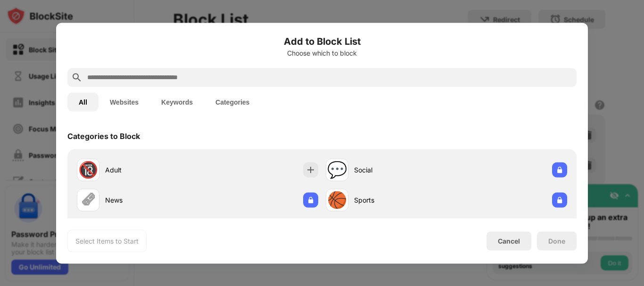  I want to click on button: Keywords, so click(177, 102).